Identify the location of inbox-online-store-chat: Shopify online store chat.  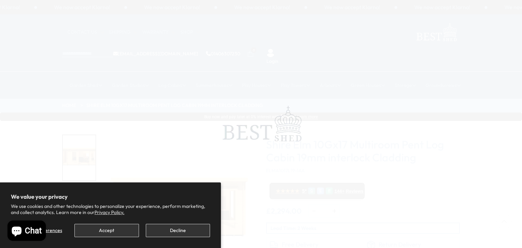
(27, 232).